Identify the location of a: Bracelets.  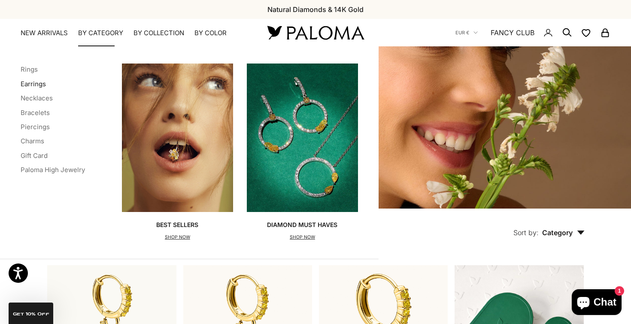
(35, 113).